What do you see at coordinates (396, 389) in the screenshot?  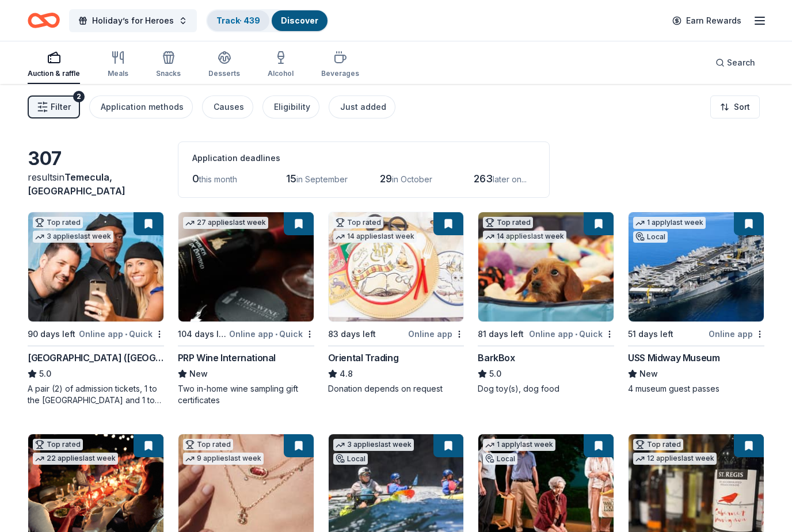 I see `div: Donation depends on request` at bounding box center [396, 389].